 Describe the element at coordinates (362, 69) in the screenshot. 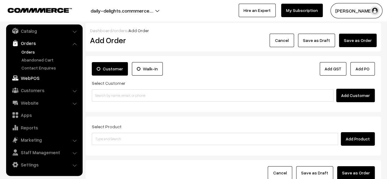

I see `button: Add PO` at that location.